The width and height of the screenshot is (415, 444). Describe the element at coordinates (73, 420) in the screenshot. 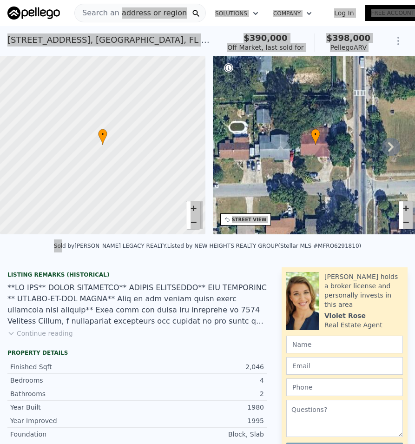

I see `div: Year Improved` at that location.